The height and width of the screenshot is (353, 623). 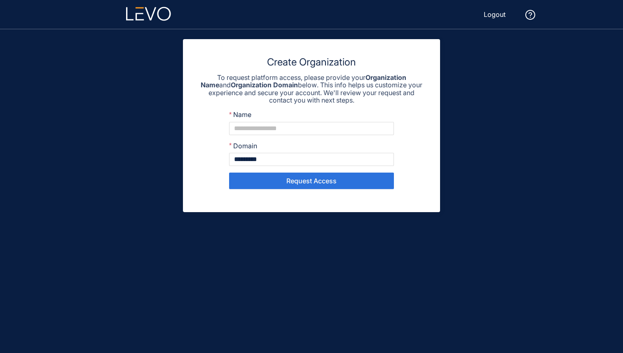 What do you see at coordinates (311, 181) in the screenshot?
I see `button: Request Access` at bounding box center [311, 181].